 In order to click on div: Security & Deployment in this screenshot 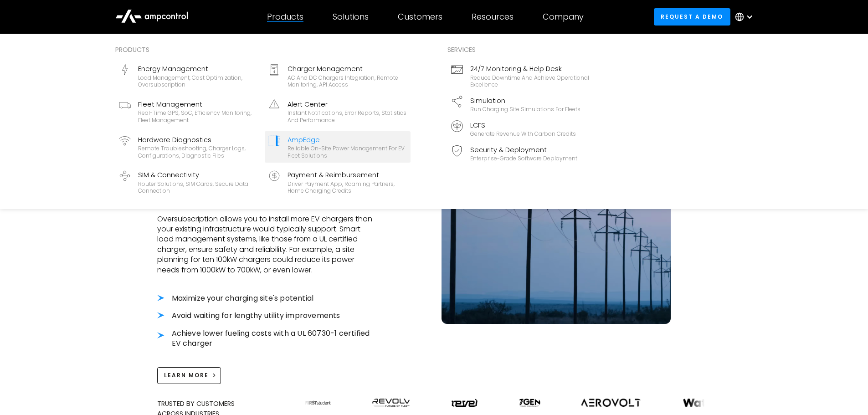, I will do `click(524, 150)`.